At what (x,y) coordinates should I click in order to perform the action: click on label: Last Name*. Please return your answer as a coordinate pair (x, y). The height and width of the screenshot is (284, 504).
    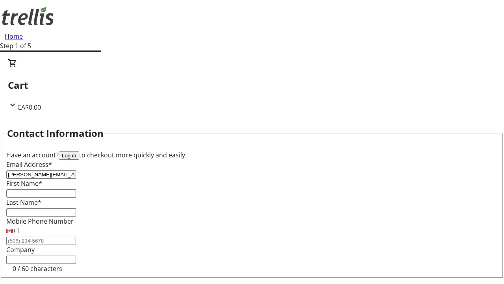
    Looking at the image, I should click on (24, 202).